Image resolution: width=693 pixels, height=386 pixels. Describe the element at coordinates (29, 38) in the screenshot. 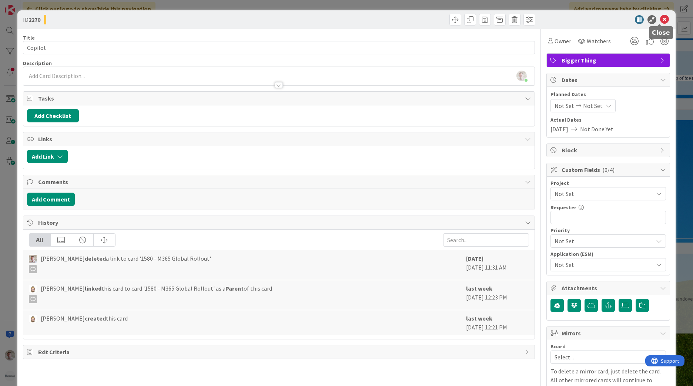

I see `label: Title` at that location.